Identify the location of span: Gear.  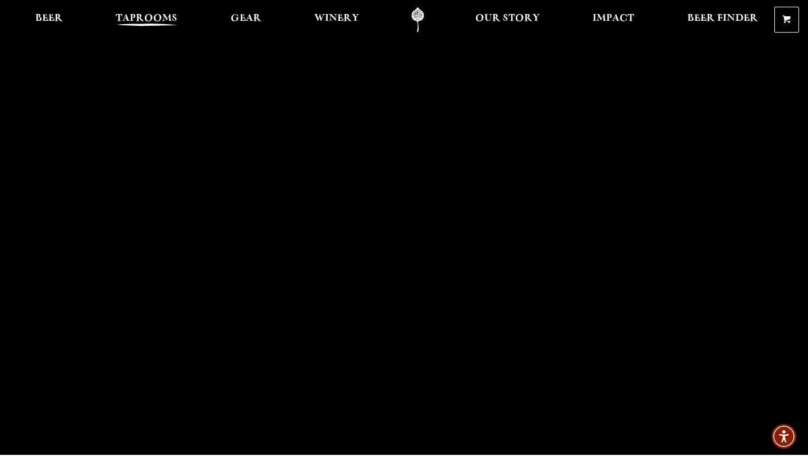
(246, 19).